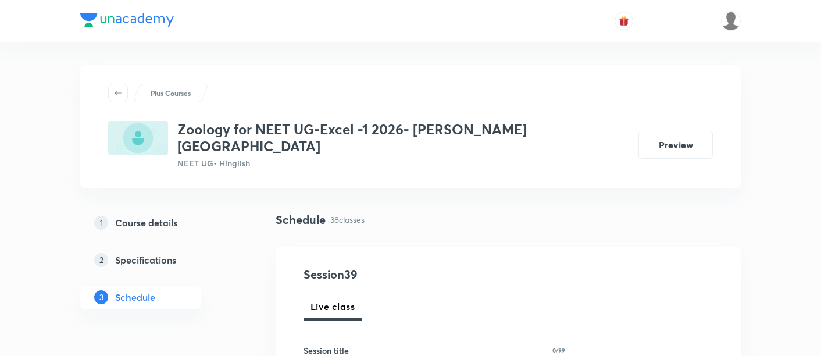 Image resolution: width=821 pixels, height=356 pixels. Describe the element at coordinates (101, 297) in the screenshot. I see `p: 3` at that location.